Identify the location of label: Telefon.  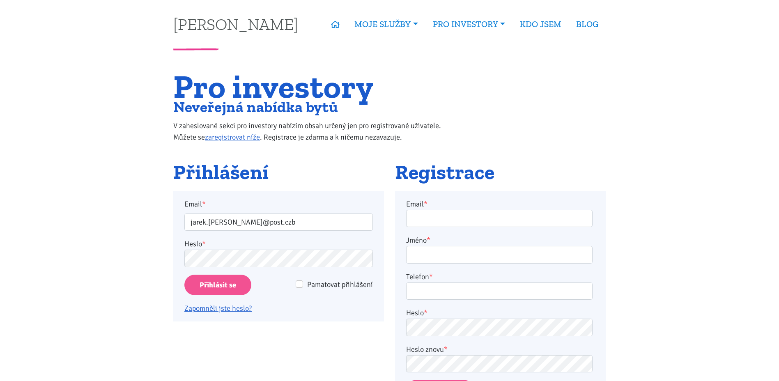
(419, 277).